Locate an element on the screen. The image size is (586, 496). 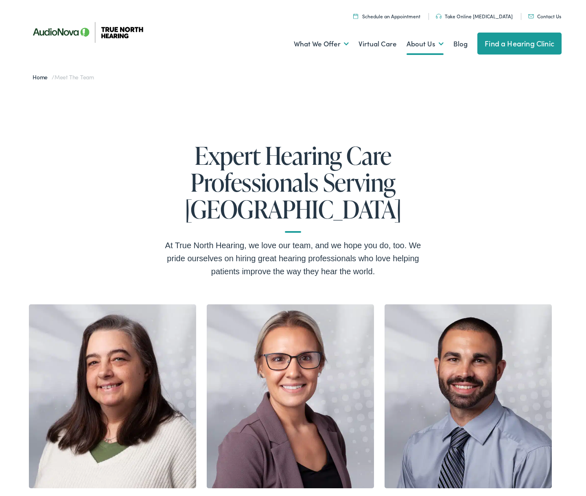
a: Blog is located at coordinates (460, 44).